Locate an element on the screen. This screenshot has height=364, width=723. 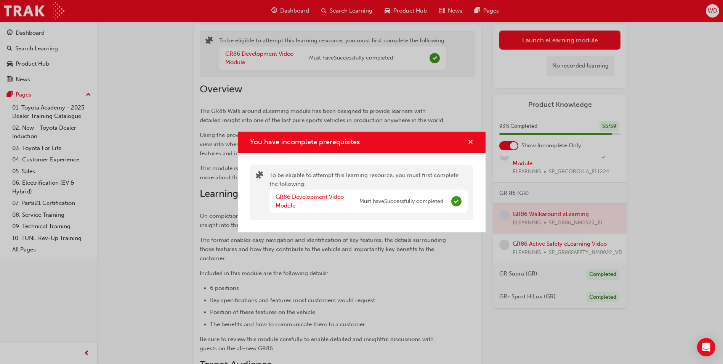
span: Must have Successfully completed is located at coordinates (401, 201).